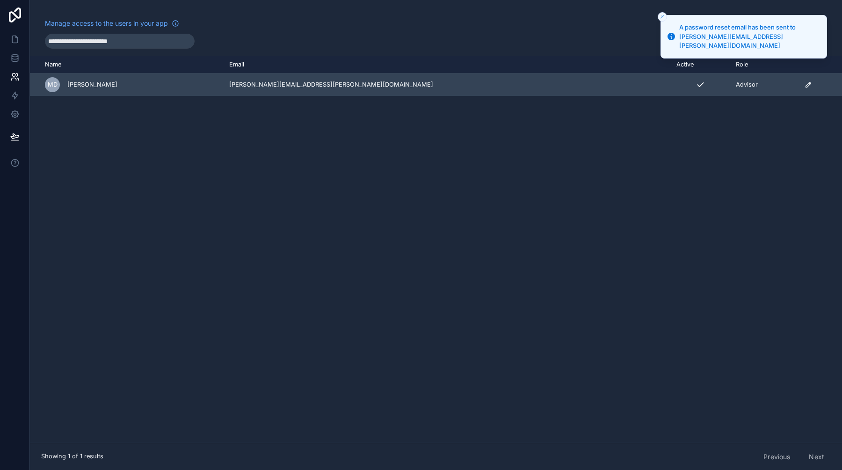 This screenshot has width=842, height=470. Describe the element at coordinates (447, 65) in the screenshot. I see `th: Email` at that location.